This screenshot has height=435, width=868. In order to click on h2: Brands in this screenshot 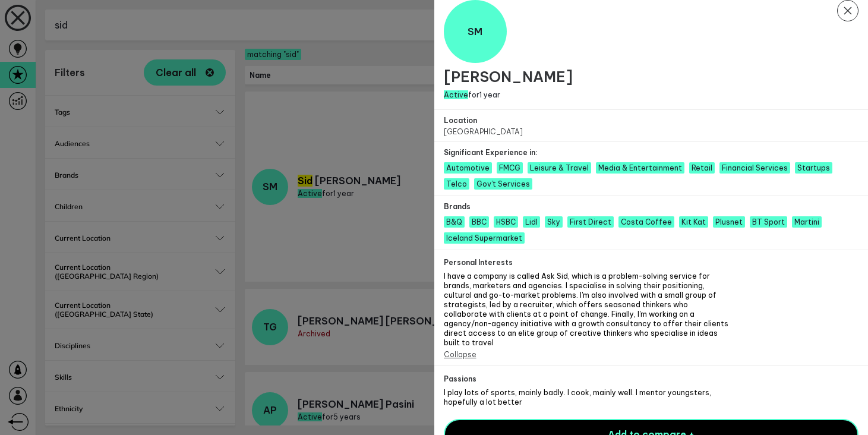, I will do `click(651, 206)`.